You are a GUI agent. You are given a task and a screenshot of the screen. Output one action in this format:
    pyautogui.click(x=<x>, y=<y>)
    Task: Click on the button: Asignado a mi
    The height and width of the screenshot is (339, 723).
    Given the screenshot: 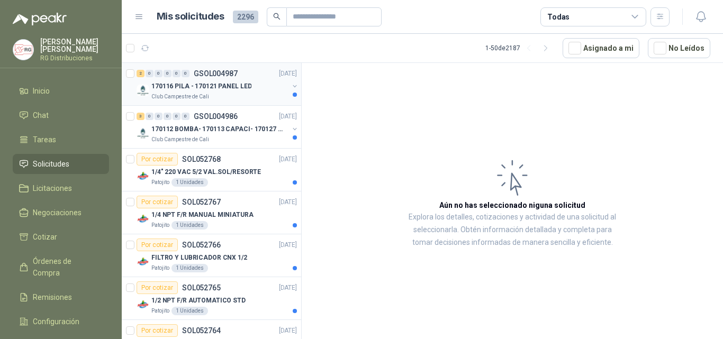 What is the action you would take?
    pyautogui.click(x=600, y=48)
    